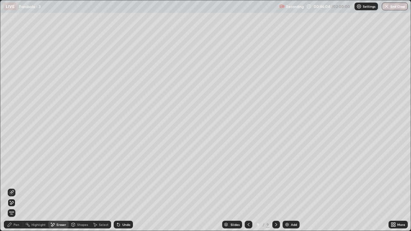  What do you see at coordinates (10, 6) in the screenshot?
I see `p: LIVE` at bounding box center [10, 6].